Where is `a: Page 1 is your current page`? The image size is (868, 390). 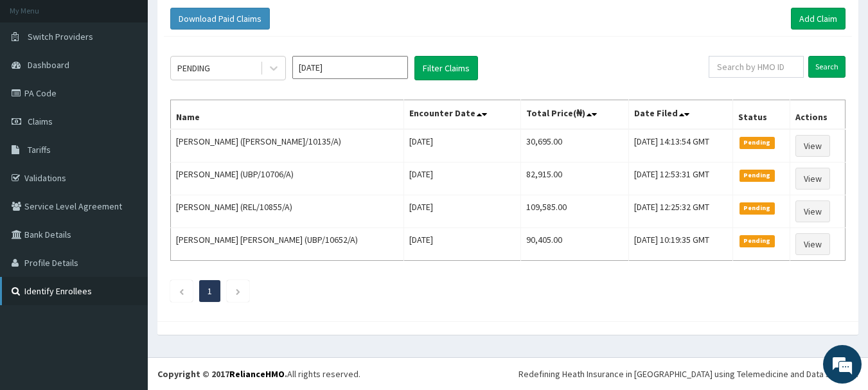 a: Page 1 is your current page is located at coordinates (209, 291).